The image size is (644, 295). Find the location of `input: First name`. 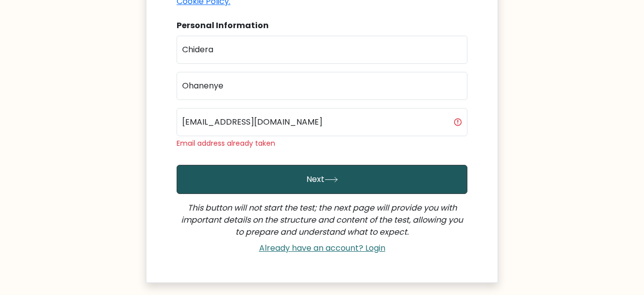

input: First name is located at coordinates (322, 49).